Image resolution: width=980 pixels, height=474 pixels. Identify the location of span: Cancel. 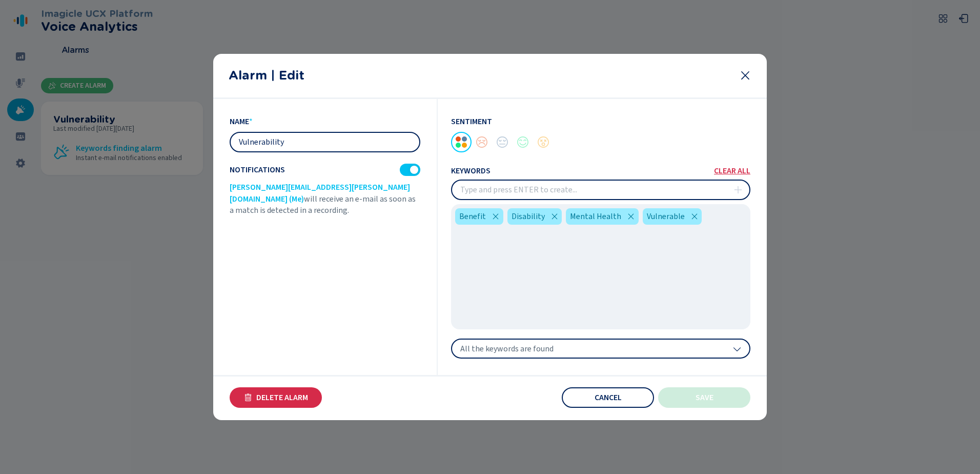
(608, 398).